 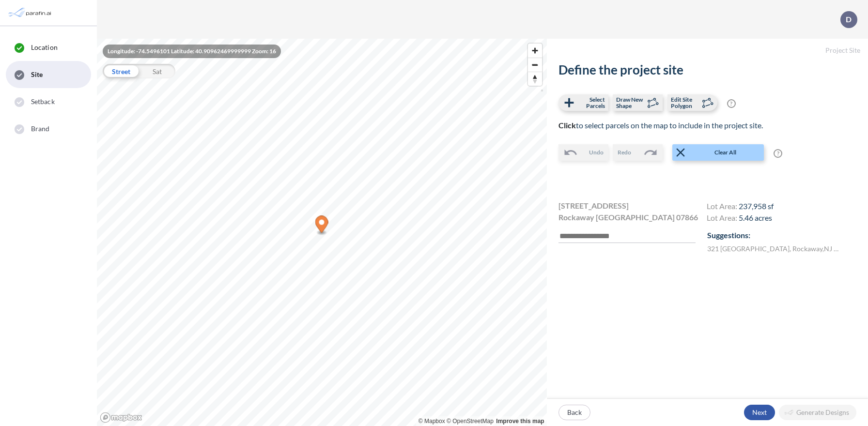 What do you see at coordinates (583, 153) in the screenshot?
I see `button: Undo` at bounding box center [583, 153].